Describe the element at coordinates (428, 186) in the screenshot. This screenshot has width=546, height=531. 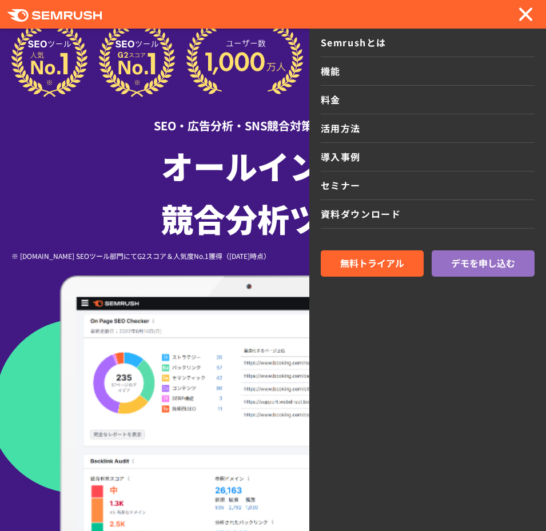
I see `a: セミナー` at that location.